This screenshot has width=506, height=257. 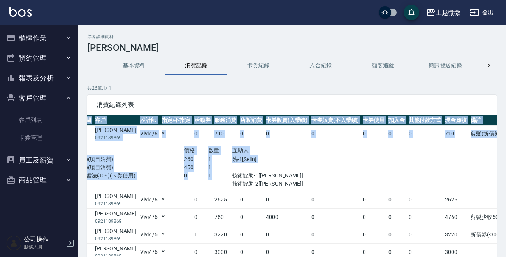 I want to click on button: 員工及薪資, so click(x=39, y=161).